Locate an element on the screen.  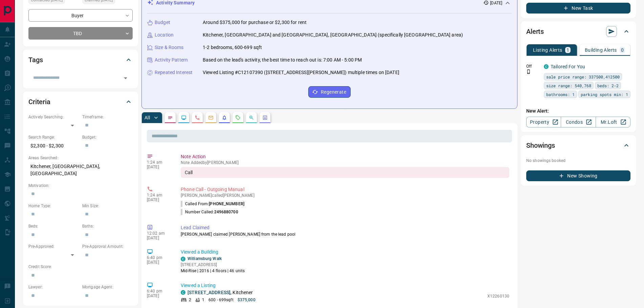
a: Property is located at coordinates (544, 122).